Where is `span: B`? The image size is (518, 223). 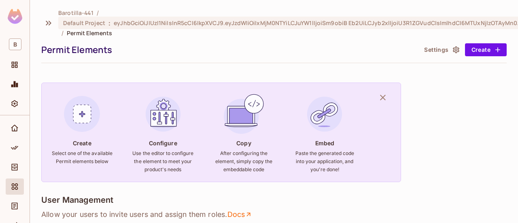 span: B is located at coordinates (15, 44).